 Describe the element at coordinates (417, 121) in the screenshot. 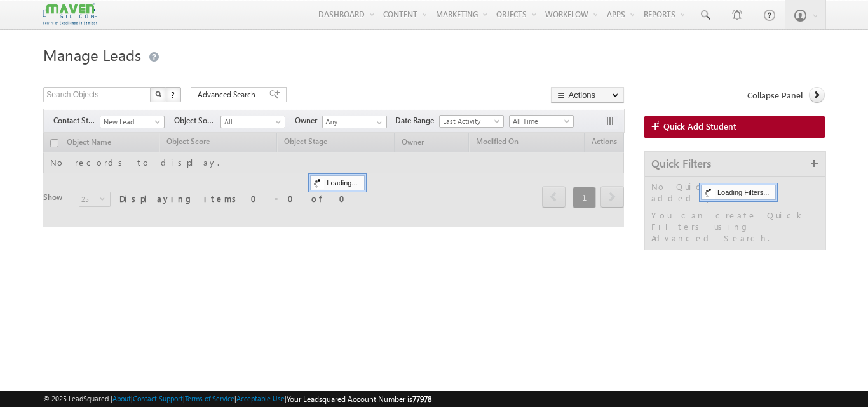

I see `span: Date Range` at that location.